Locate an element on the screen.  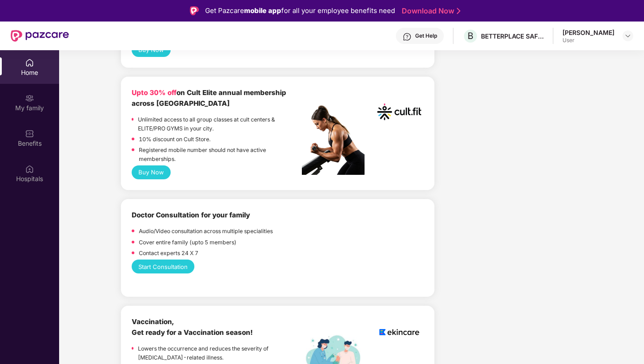
img: svg+xml;base64,PHN2ZyBpZD0iRHJvcGRvd24tMzJ4MzIiIHhtbG5zPSJodHRwOi8vd3d3LnczLm9yZy8yMDAwL3N2ZyIgd2... is located at coordinates (628, 36).